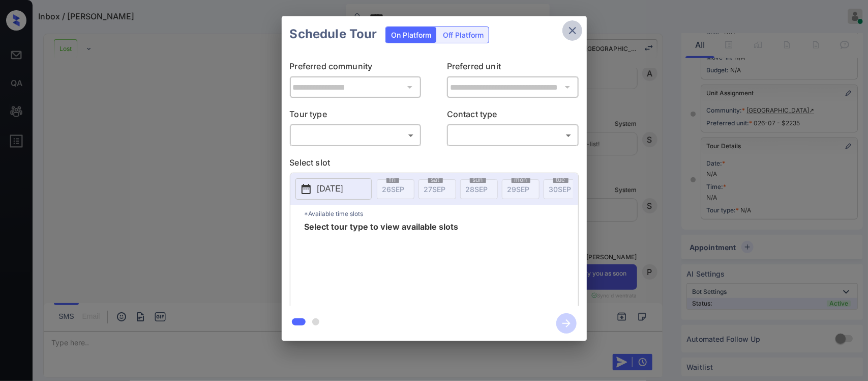  Describe the element at coordinates (573, 31) in the screenshot. I see `button: close` at that location.